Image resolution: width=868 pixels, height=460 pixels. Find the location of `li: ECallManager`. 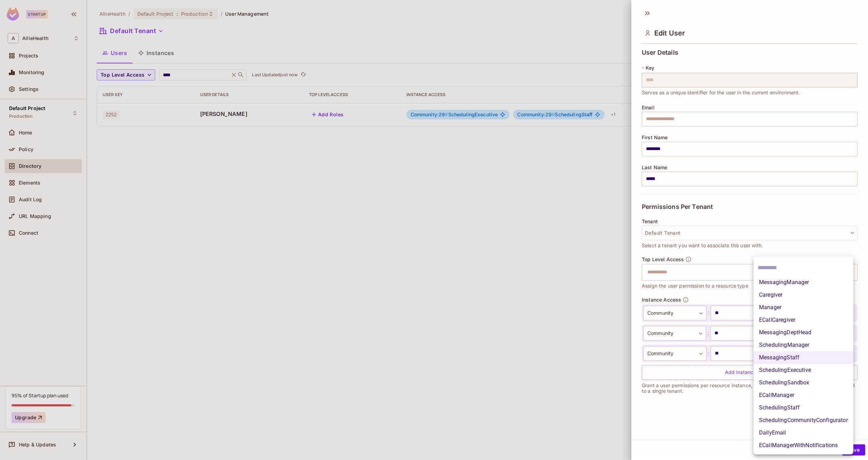

li: ECallManager is located at coordinates (803, 395).